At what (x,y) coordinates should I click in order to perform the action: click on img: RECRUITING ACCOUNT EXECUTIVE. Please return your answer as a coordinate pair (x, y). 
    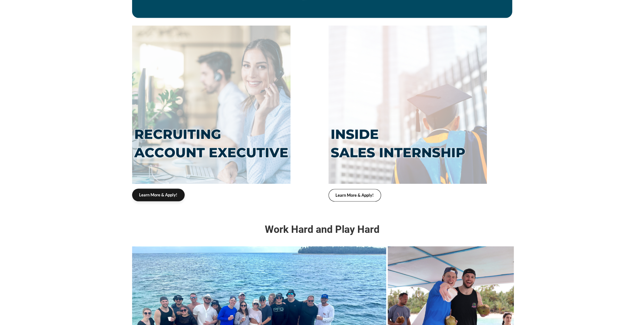
    Looking at the image, I should click on (211, 105).